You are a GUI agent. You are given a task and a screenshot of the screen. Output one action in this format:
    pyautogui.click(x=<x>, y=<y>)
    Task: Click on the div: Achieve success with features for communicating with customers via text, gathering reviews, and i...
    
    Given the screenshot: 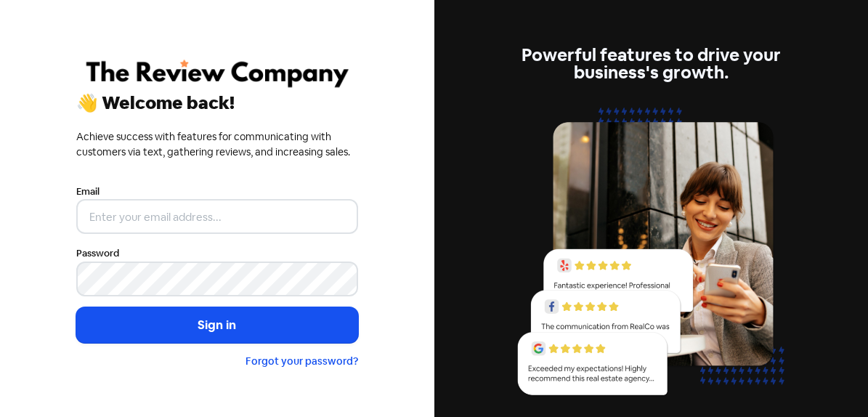 What is the action you would take?
    pyautogui.click(x=217, y=145)
    